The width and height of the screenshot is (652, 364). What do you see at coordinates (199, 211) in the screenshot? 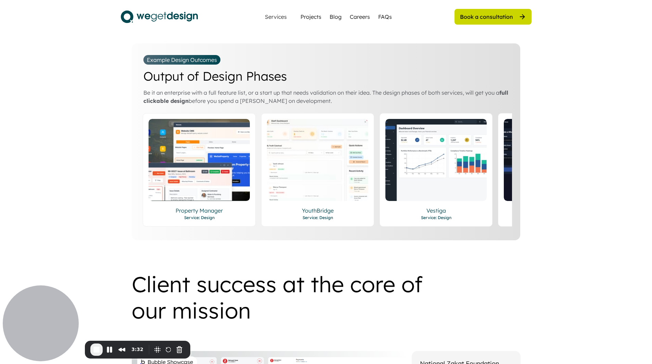
I see `div: Property Manager` at bounding box center [199, 211].